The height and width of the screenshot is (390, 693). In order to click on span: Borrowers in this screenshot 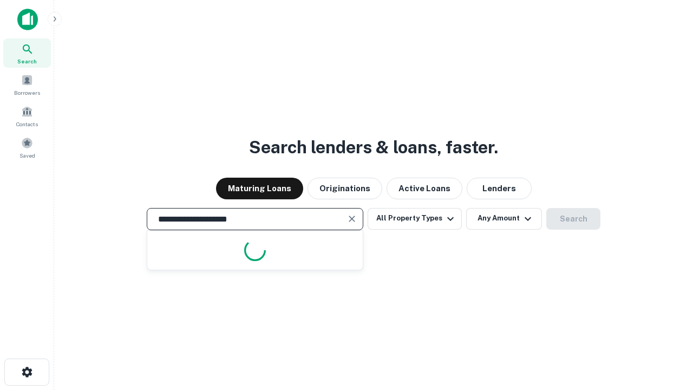, I will do `click(27, 93)`.